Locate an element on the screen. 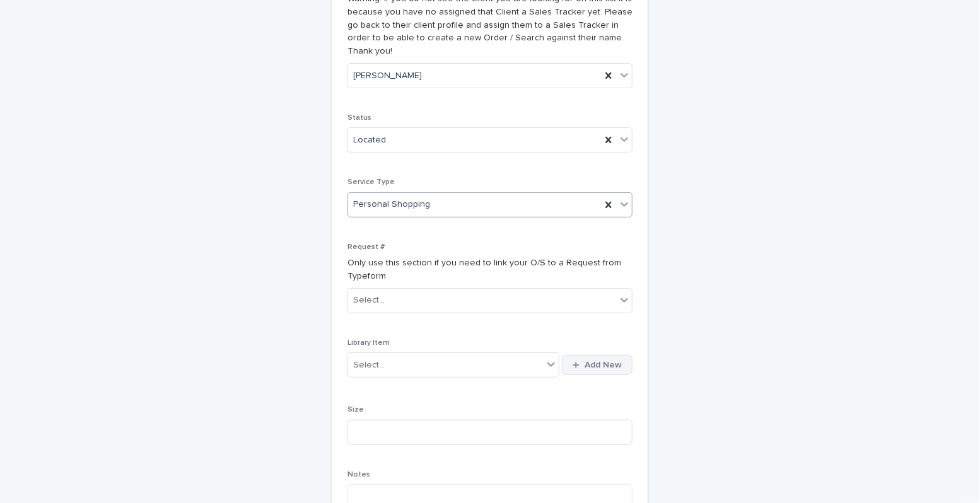  span: Size is located at coordinates (356, 409).